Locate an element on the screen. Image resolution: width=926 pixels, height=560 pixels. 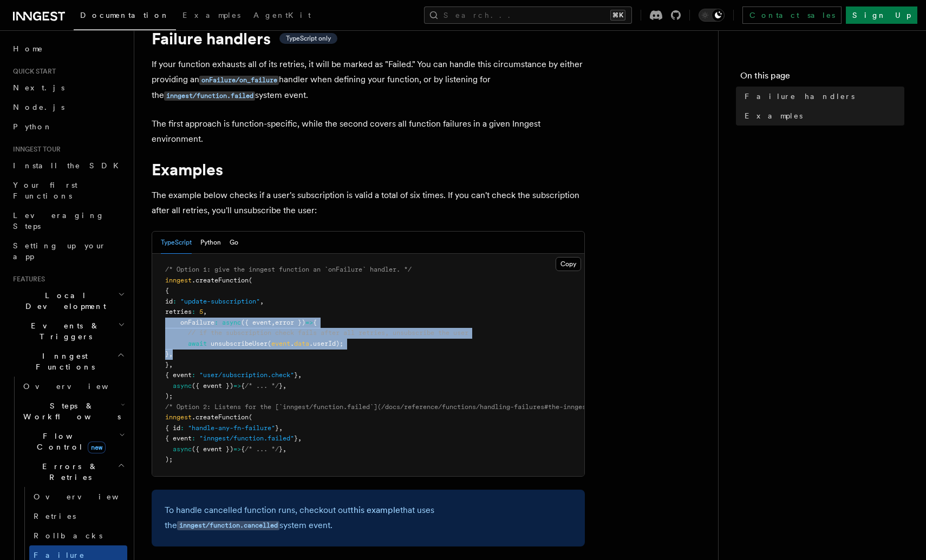
a: AgentKit is located at coordinates (282, 16).